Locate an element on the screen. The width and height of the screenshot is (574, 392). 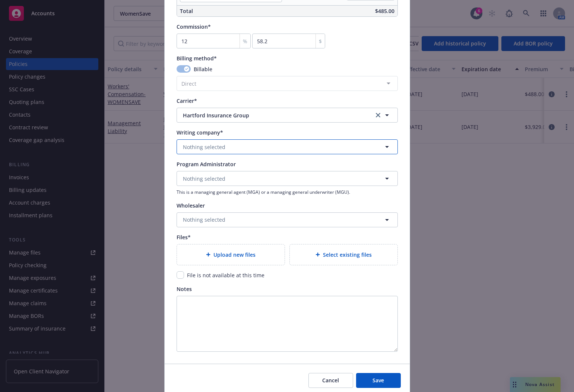
span: This is a managing general agent (MGA) or a managing general underwriter (MGU). is located at coordinates (287, 192).